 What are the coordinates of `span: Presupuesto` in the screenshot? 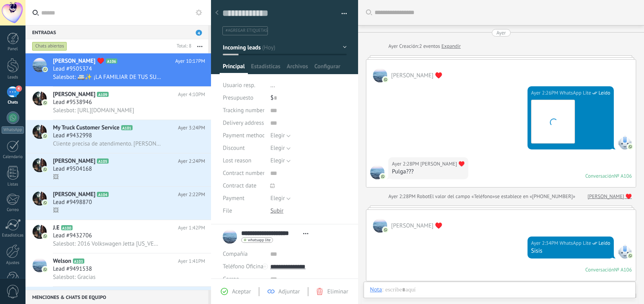 It's located at (238, 98).